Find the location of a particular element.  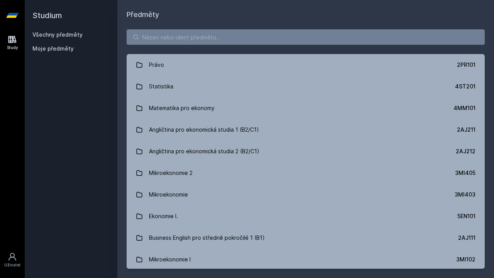

h1: Předměty is located at coordinates (306, 15).